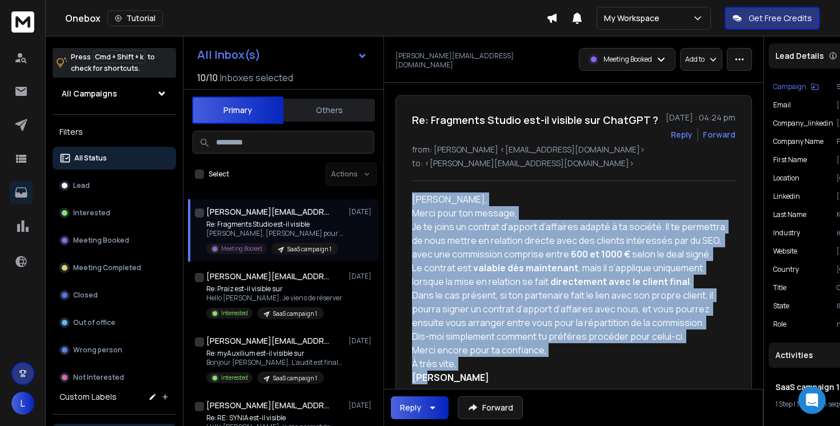  I want to click on button: Forward, so click(490, 408).